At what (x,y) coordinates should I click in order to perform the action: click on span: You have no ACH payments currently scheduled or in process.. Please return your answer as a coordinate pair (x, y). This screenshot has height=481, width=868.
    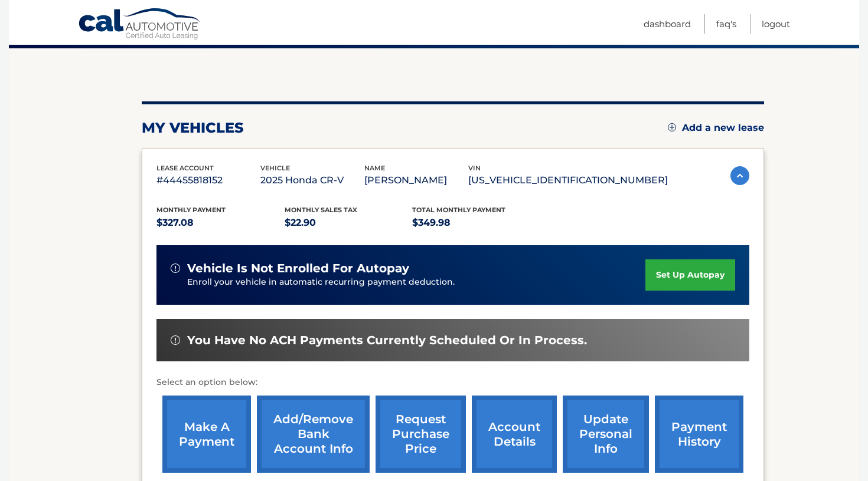
    Looking at the image, I should click on (387, 340).